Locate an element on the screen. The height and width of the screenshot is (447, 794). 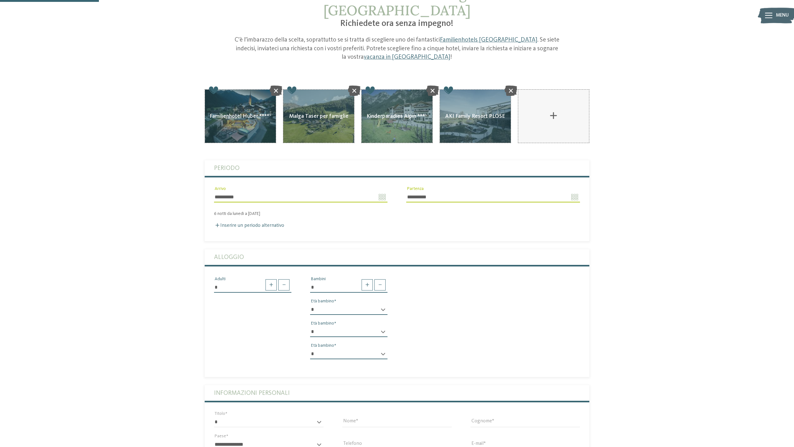
p: C’è l’imbarazzo della scelta, soprattutto se si tratta di scegliere uno dei fantastici . Se siete... is located at coordinates (397, 49).